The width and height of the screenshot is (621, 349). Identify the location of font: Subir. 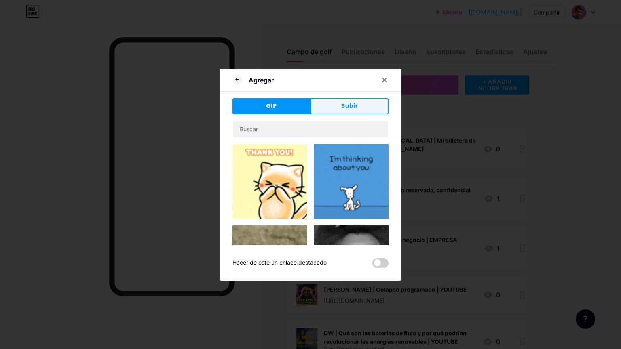
(350, 106).